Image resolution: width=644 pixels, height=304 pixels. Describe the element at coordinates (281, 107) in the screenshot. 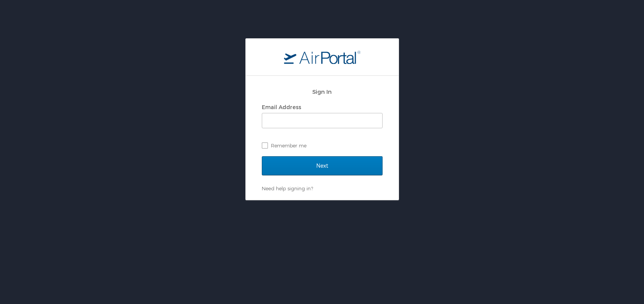

I see `label: Email Address` at that location.